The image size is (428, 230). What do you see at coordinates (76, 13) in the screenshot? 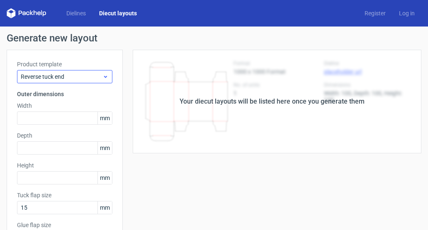
I see `a: Dielines` at bounding box center [76, 13].